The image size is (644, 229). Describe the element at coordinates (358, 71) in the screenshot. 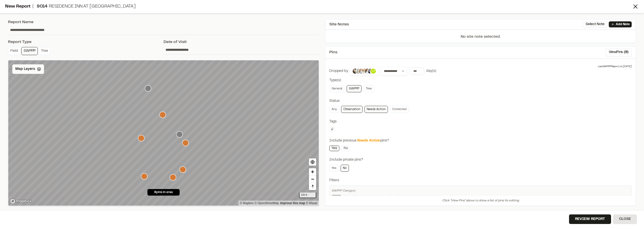

I see `img: Ian Kola` at that location.